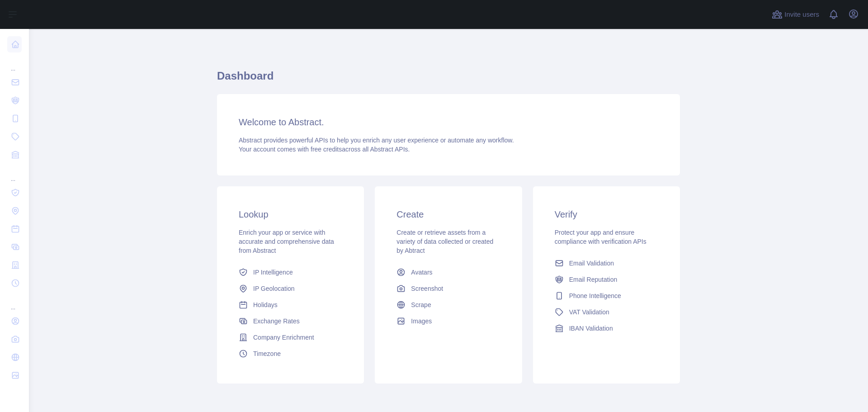 The width and height of the screenshot is (868, 412). What do you see at coordinates (448, 80) in the screenshot?
I see `h1: Dashboard` at bounding box center [448, 80].